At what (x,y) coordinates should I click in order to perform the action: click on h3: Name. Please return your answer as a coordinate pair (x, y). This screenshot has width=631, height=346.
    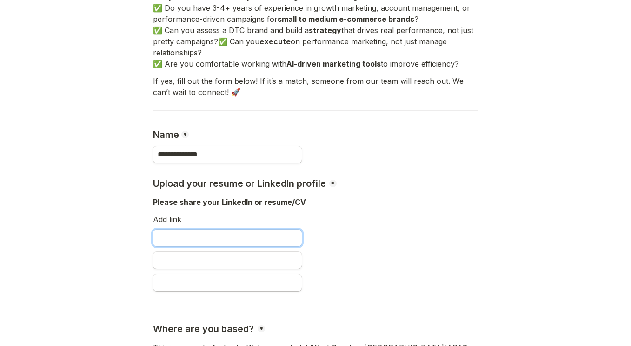
    Looking at the image, I should click on (167, 134).